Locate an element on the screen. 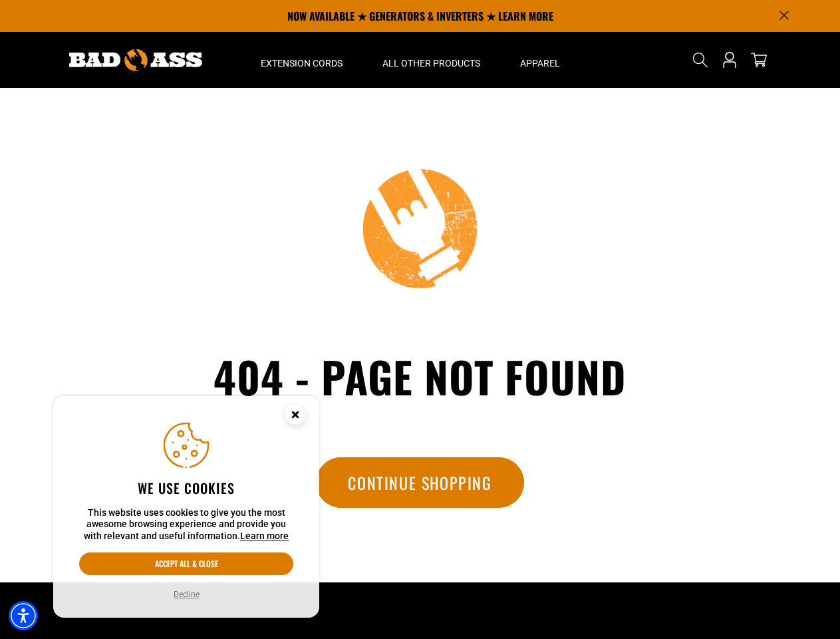  summary: Apparel is located at coordinates (540, 60).